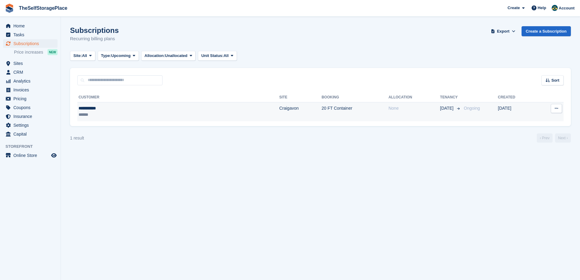 The image size is (580, 280). I want to click on span: Upcoming, so click(121, 56).